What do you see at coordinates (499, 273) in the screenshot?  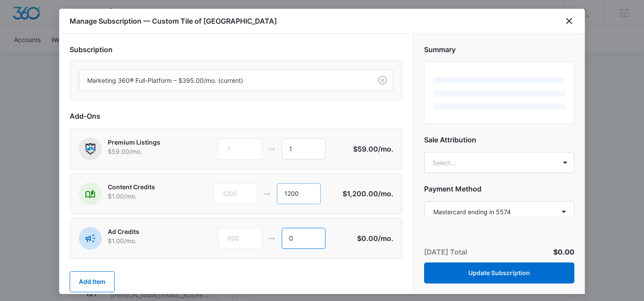 I see `button: Update Subscription` at bounding box center [499, 273].